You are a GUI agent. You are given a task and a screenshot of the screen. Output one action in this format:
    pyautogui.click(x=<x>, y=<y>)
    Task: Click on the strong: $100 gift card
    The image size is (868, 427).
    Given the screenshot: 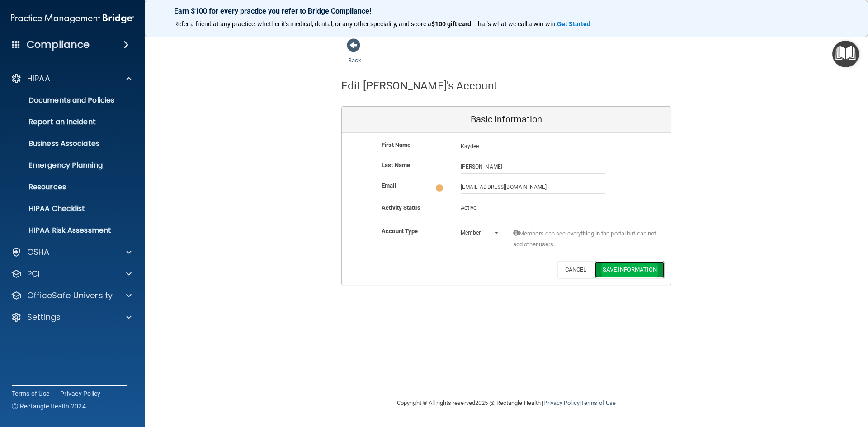 What is the action you would take?
    pyautogui.click(x=451, y=24)
    